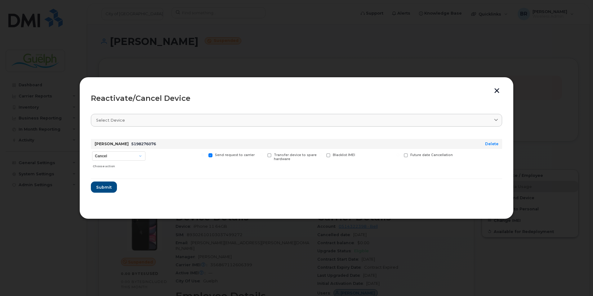 This screenshot has width=593, height=296. What do you see at coordinates (344, 155) in the screenshot?
I see `span: Blacklist IMEI` at bounding box center [344, 155].